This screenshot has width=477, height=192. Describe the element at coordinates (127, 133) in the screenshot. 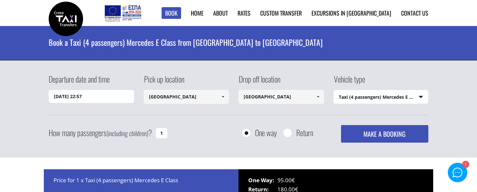

I see `small: (including children)` at that location.